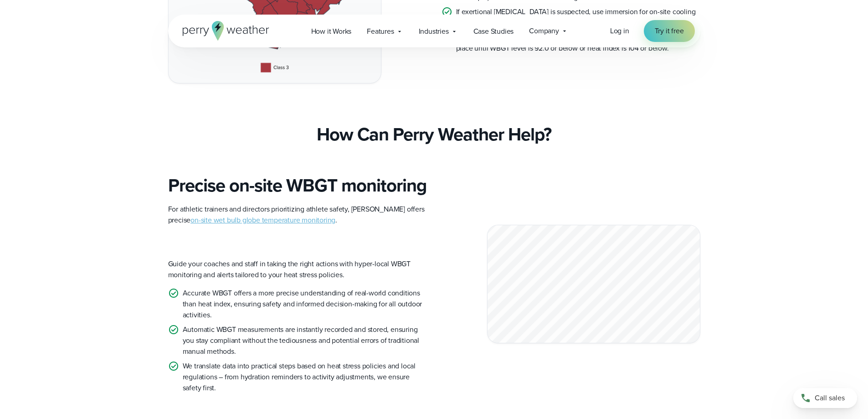 The width and height of the screenshot is (868, 419). What do you see at coordinates (305, 304) in the screenshot?
I see `p: Accurate WBGT offers a more precise understanding of real-world conditions than heat index, ensur...` at bounding box center [305, 304].